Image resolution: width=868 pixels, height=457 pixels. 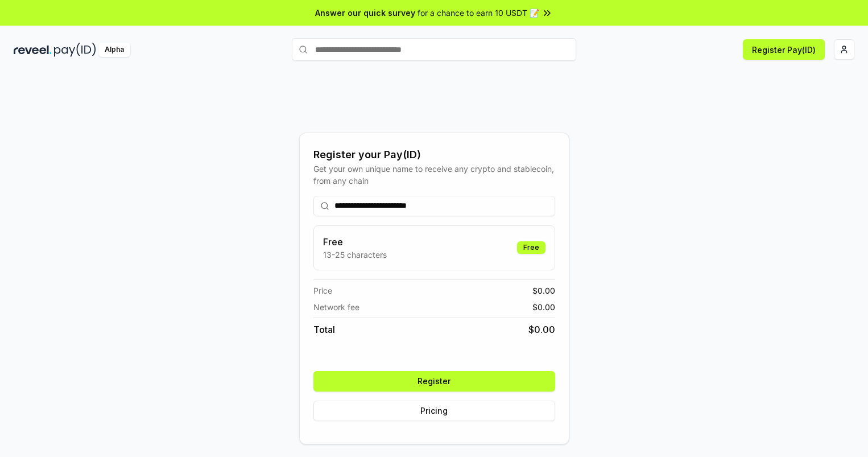 What do you see at coordinates (434, 381) in the screenshot?
I see `button: Register` at bounding box center [434, 381].